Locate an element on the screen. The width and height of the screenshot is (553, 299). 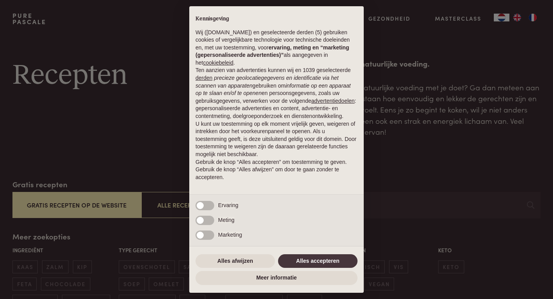
span: Ervaring is located at coordinates (228, 205).